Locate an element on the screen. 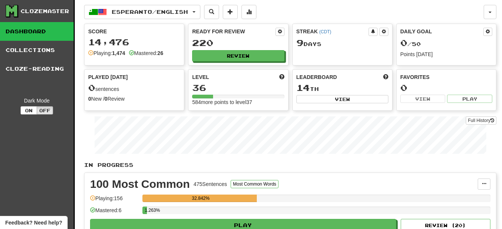 The height and width of the screenshot is (229, 502). div: 0 is located at coordinates (447, 88).